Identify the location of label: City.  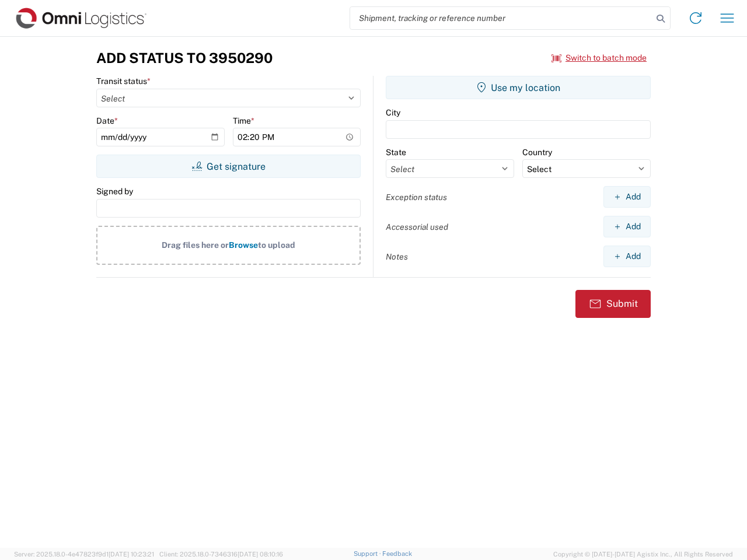
(393, 112).